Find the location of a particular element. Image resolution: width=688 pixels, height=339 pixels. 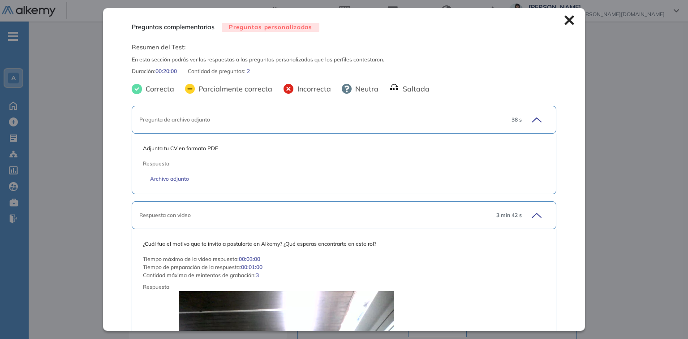

span: Tiempo máximo de la video respuesta : is located at coordinates (191, 259).